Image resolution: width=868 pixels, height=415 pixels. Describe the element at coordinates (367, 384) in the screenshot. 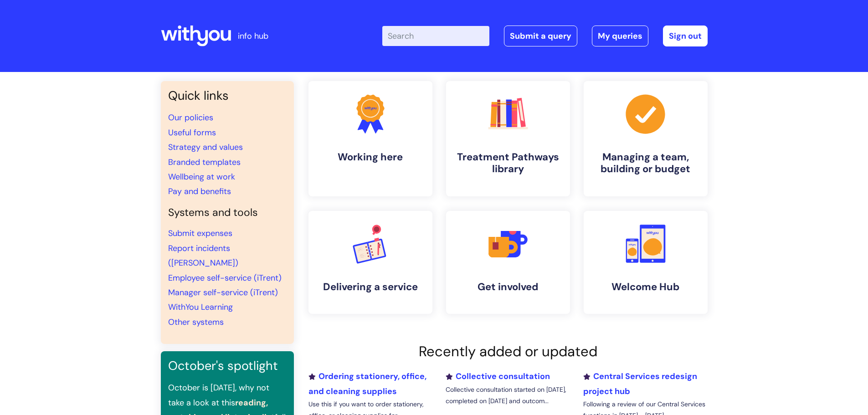

I see `a: Ordering stationery, office, and cleaning supplies` at that location.